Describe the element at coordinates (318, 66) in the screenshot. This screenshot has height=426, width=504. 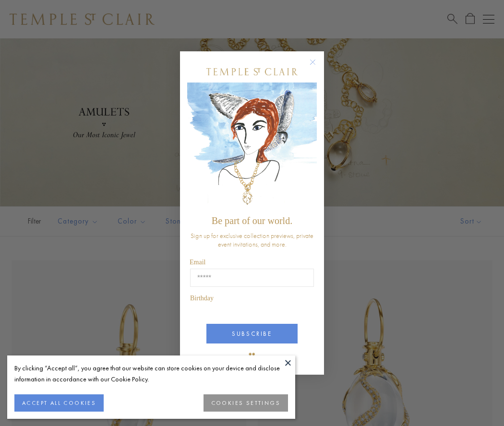
I see `button: Close dialog` at that location.